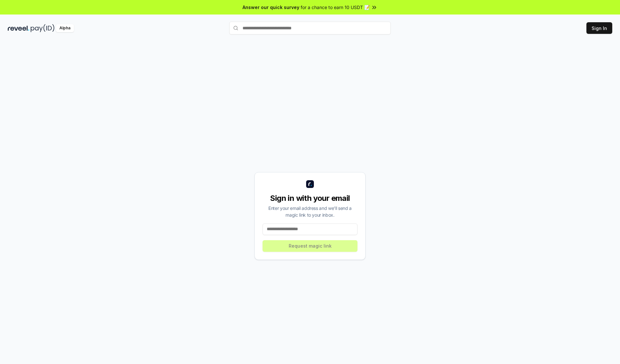  I want to click on div: Alpha, so click(65, 28).